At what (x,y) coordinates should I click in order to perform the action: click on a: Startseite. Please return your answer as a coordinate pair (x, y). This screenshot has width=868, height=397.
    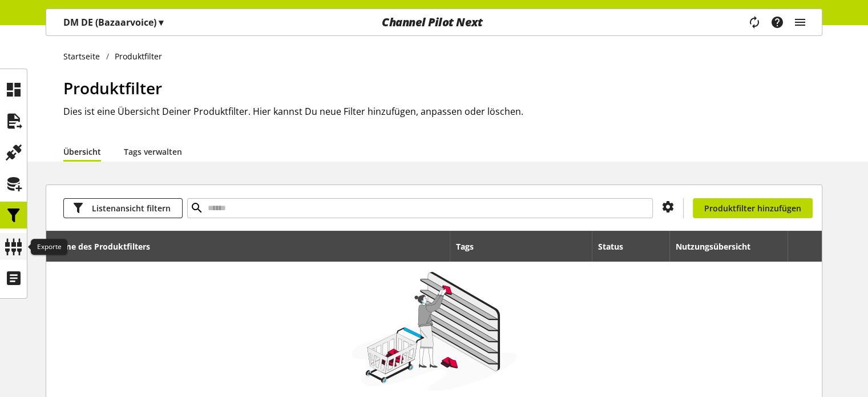
    Looking at the image, I should click on (84, 56).